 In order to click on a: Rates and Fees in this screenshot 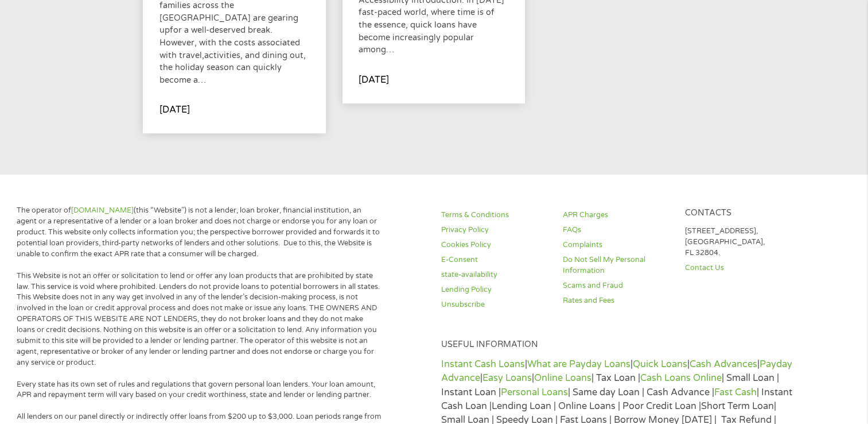, I will do `click(617, 300)`.